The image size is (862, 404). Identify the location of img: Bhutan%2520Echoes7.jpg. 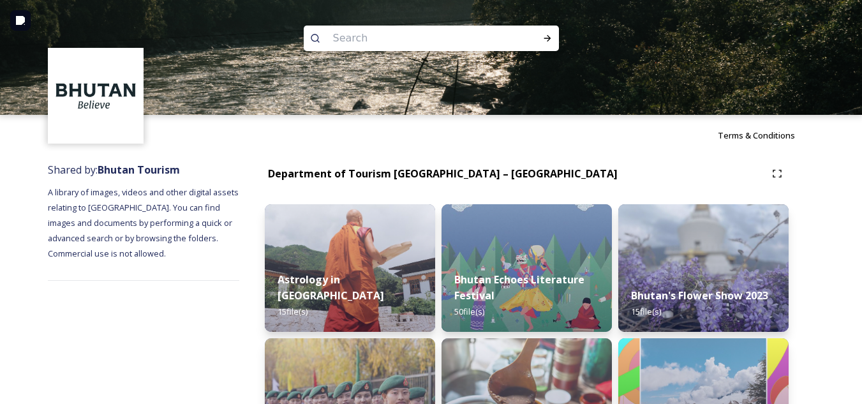
(526, 268).